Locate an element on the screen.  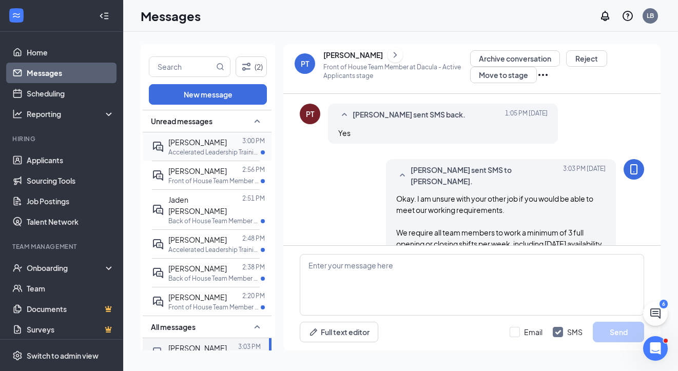
button: Archive conversation is located at coordinates (515, 59).